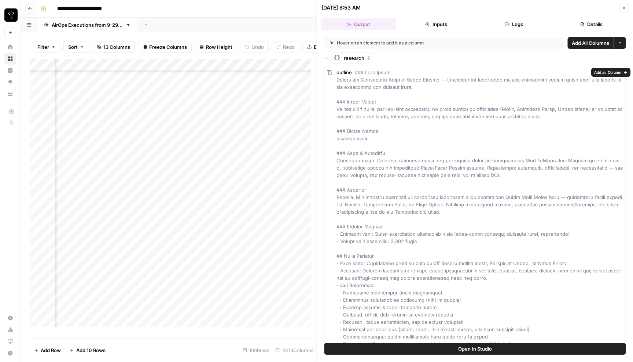 The image size is (633, 362). What do you see at coordinates (165, 47) in the screenshot?
I see `button: Freeze Columns` at bounding box center [165, 47].